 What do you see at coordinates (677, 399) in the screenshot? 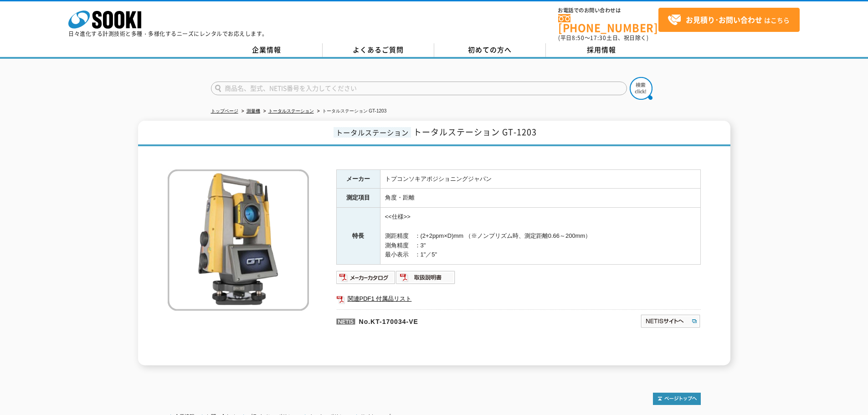
I see `img: トップページへ` at bounding box center [677, 399].